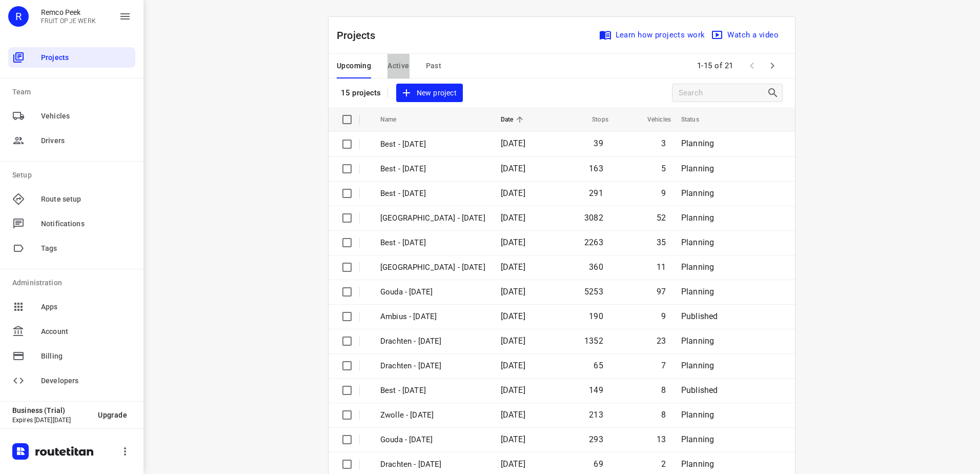 The image size is (980, 474). What do you see at coordinates (361, 93) in the screenshot?
I see `p: 15 projects` at bounding box center [361, 93].